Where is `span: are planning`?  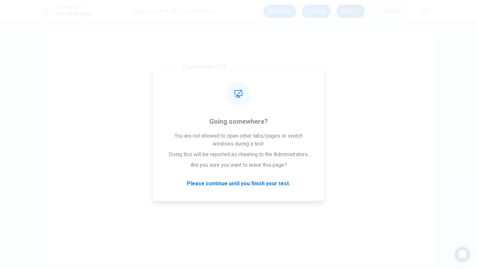
span: are planning is located at coordinates (212, 129).